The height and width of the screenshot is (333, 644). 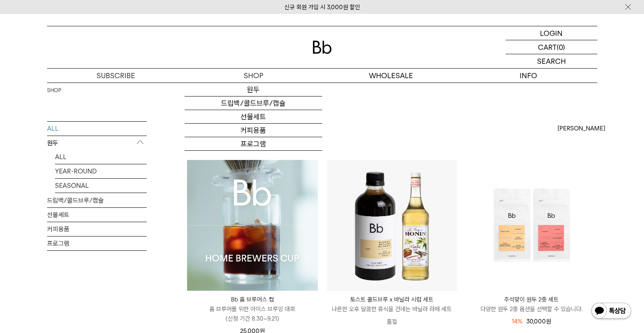 What do you see at coordinates (390, 76) in the screenshot?
I see `p: WHOLESALE` at bounding box center [390, 76].